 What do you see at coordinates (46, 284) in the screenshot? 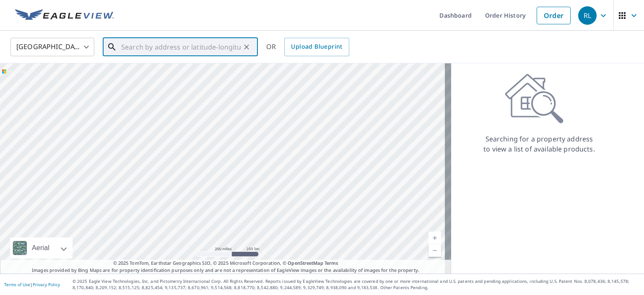
I see `a: Privacy Policy` at bounding box center [46, 284].